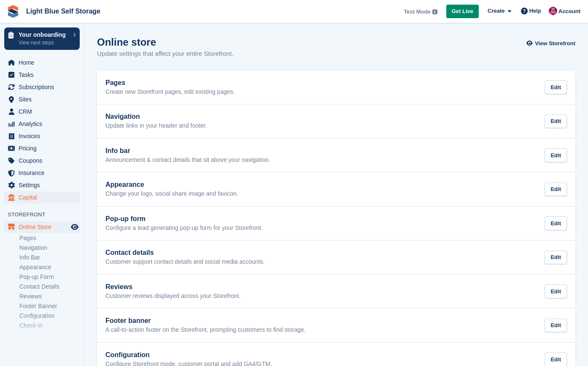  I want to click on h2: Footer banner, so click(206, 320).